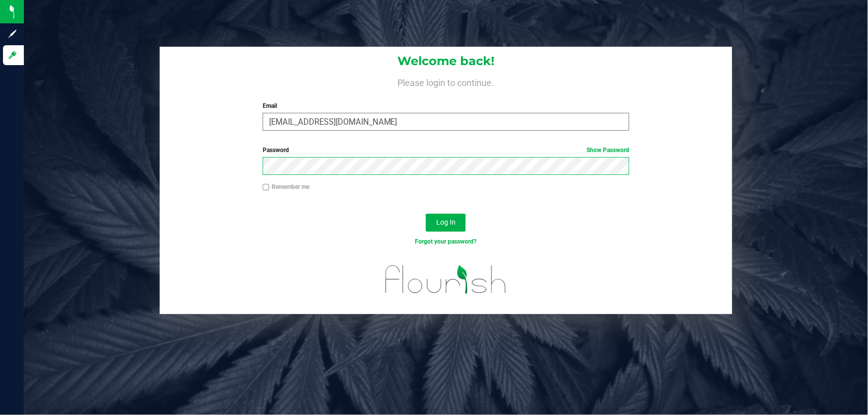  I want to click on span: Password, so click(275, 151).